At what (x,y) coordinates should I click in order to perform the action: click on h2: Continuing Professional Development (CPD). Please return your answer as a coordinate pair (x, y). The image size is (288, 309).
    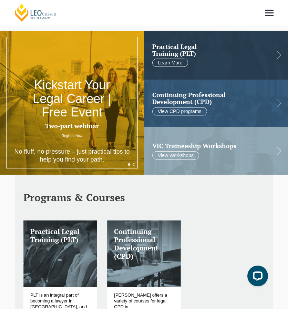
    Looking at the image, I should click on (210, 98).